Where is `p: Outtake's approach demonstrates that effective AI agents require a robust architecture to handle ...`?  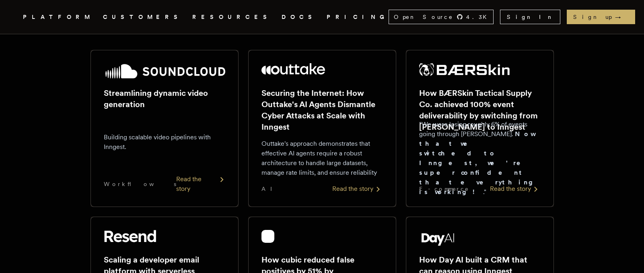 p: Outtake's approach demonstrates that effective AI agents require a robust architecture to handle ... is located at coordinates (322, 158).